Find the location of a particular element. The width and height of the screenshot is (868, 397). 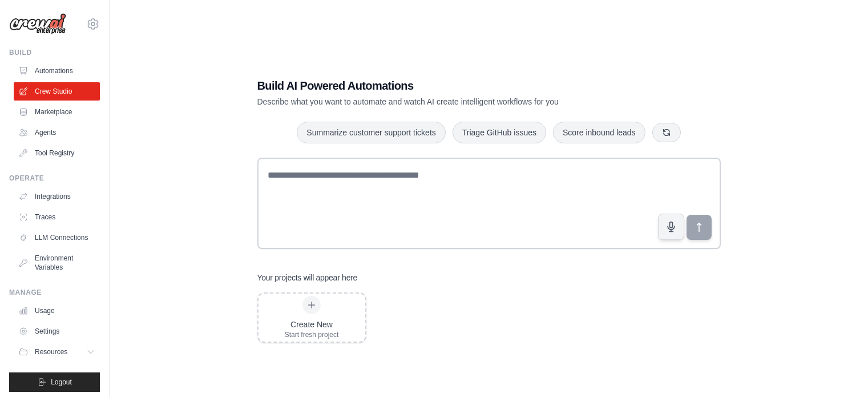

div: Start fresh project is located at coordinates (312, 334).